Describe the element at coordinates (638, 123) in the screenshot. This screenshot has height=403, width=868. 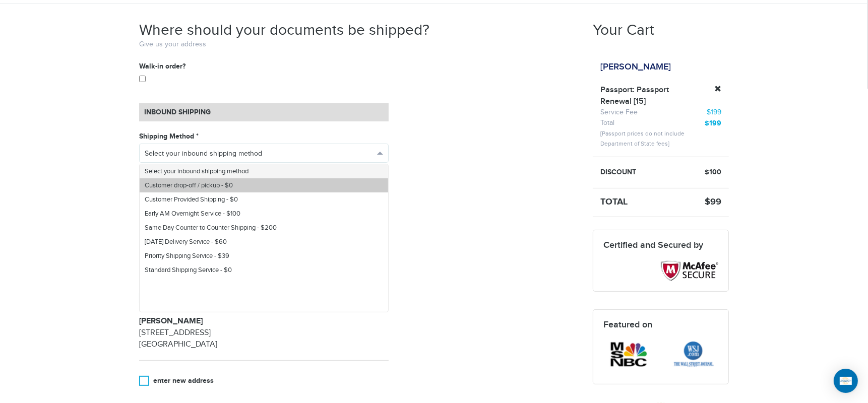
I see `div: Total` at that location.